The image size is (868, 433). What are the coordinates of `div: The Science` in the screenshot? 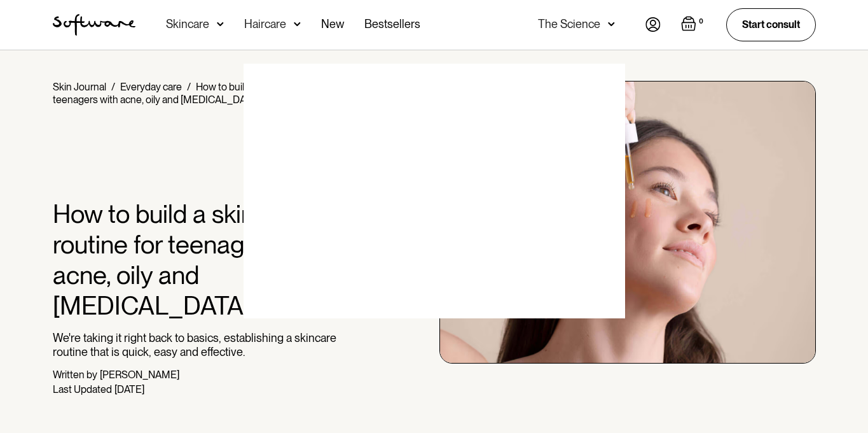 It's located at (569, 24).